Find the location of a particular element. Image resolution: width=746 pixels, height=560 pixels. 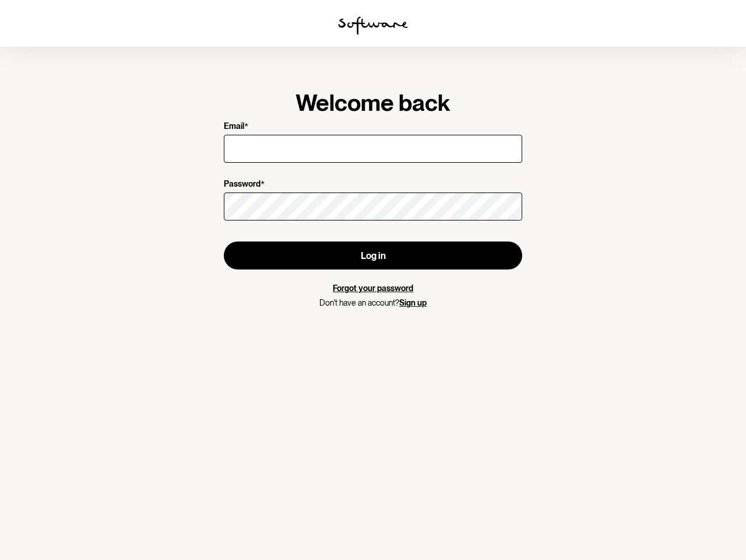

a: Forgot your password is located at coordinates (373, 288).